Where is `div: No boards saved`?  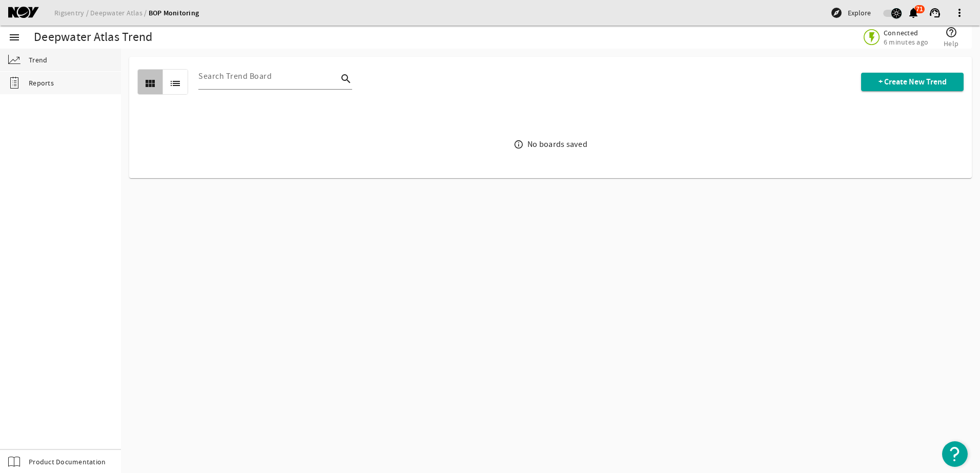 div: No boards saved is located at coordinates (557, 145).